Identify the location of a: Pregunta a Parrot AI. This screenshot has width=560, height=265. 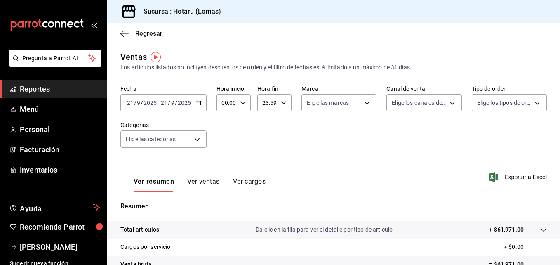
(54, 64).